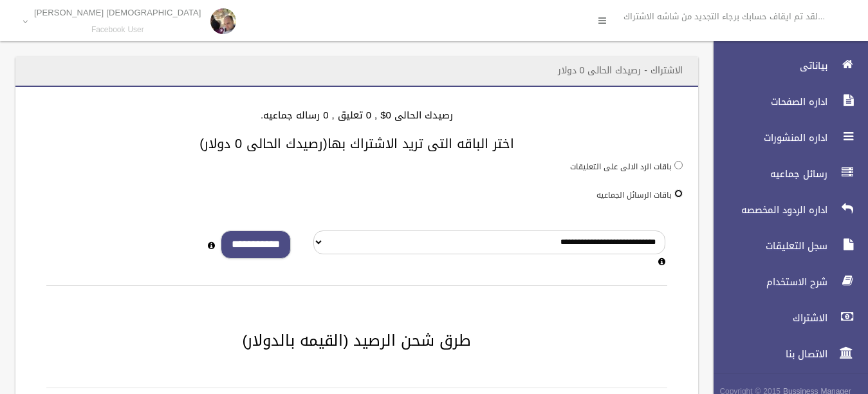 The image size is (868, 394). What do you see at coordinates (767, 210) in the screenshot?
I see `span: اداره الردود المخصصه` at bounding box center [767, 210].